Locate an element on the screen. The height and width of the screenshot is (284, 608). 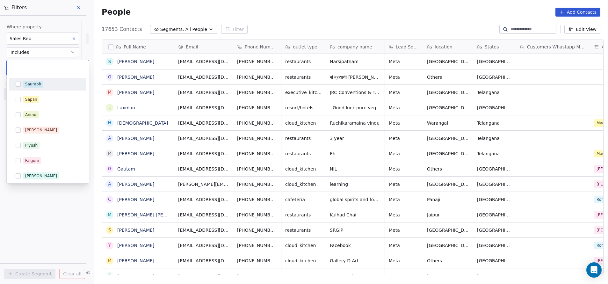
div: Falguni is located at coordinates (32, 161).